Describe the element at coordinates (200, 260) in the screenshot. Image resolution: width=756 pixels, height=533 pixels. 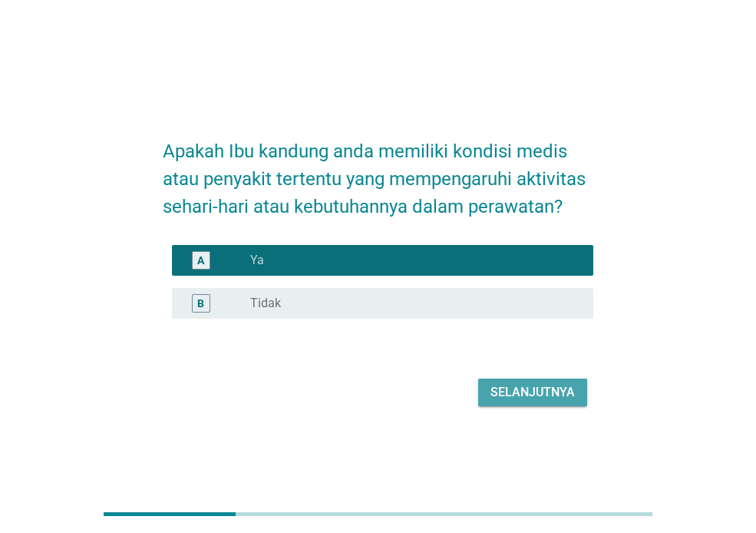
I see `div: A` at that location.